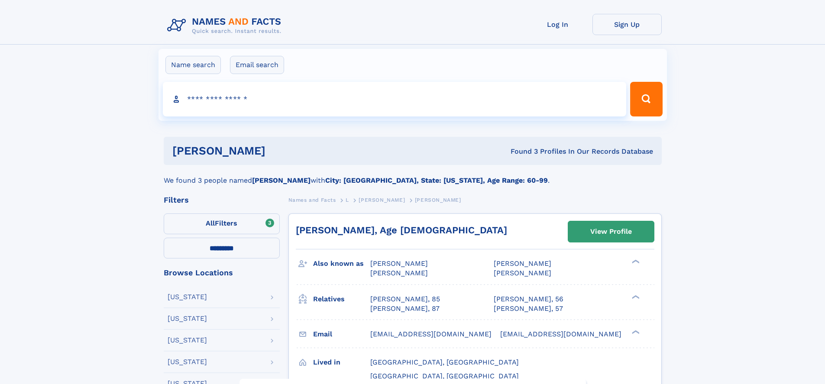  Describe the element at coordinates (193, 65) in the screenshot. I see `label: Name search` at that location.